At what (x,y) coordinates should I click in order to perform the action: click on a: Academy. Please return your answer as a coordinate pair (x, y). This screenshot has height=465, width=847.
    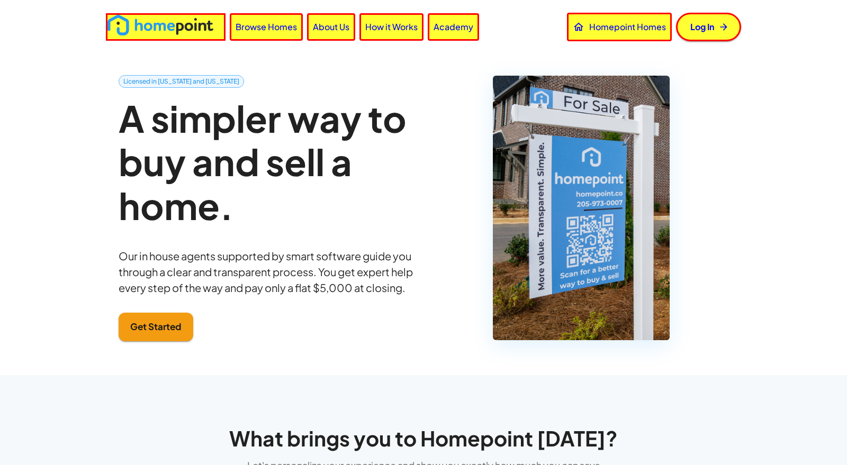
    Looking at the image, I should click on (453, 26).